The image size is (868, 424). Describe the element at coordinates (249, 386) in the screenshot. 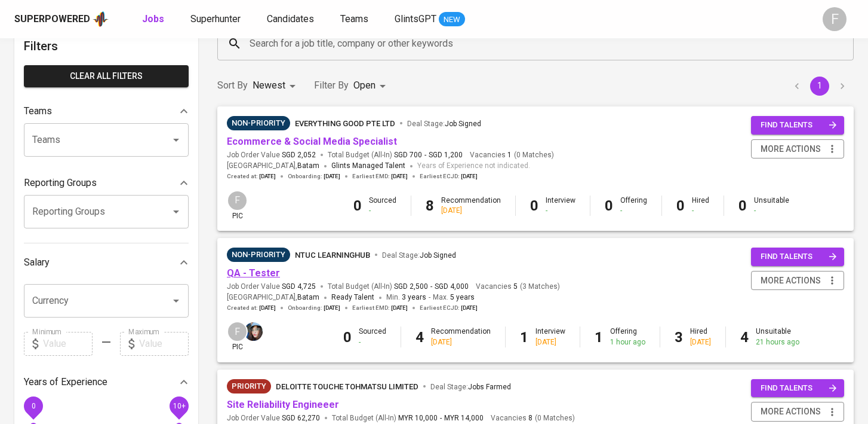

I see `div: New Job received from Demand Team` at that location.